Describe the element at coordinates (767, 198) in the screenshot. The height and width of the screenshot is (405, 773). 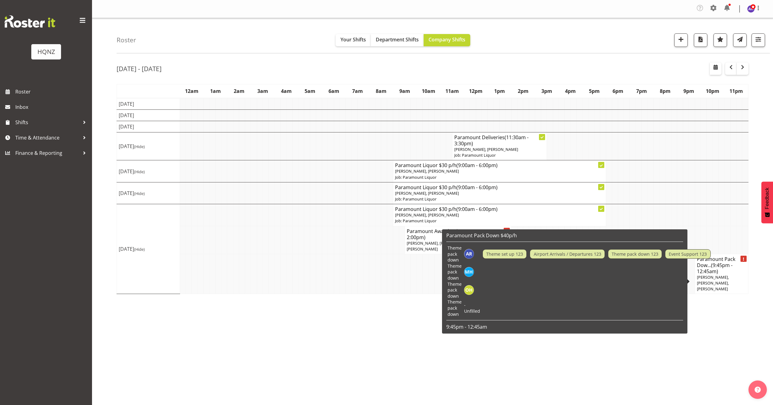
I see `span: Feedback` at that location.